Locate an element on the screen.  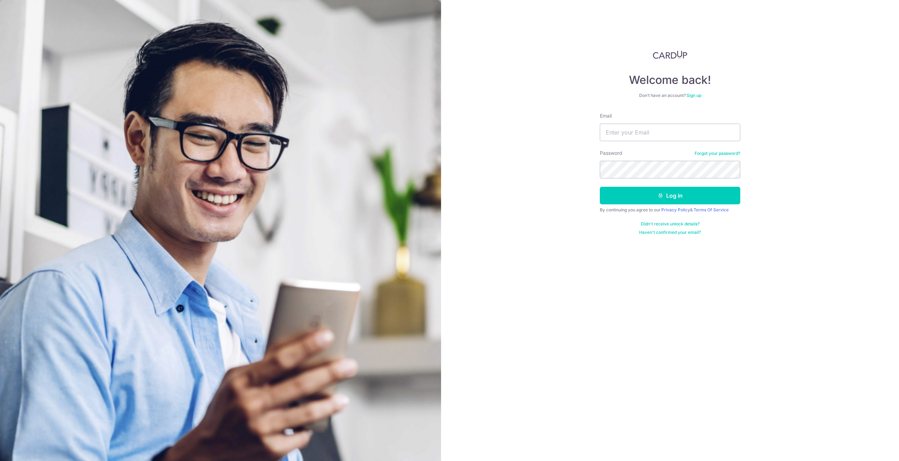
label: Password is located at coordinates (611, 153).